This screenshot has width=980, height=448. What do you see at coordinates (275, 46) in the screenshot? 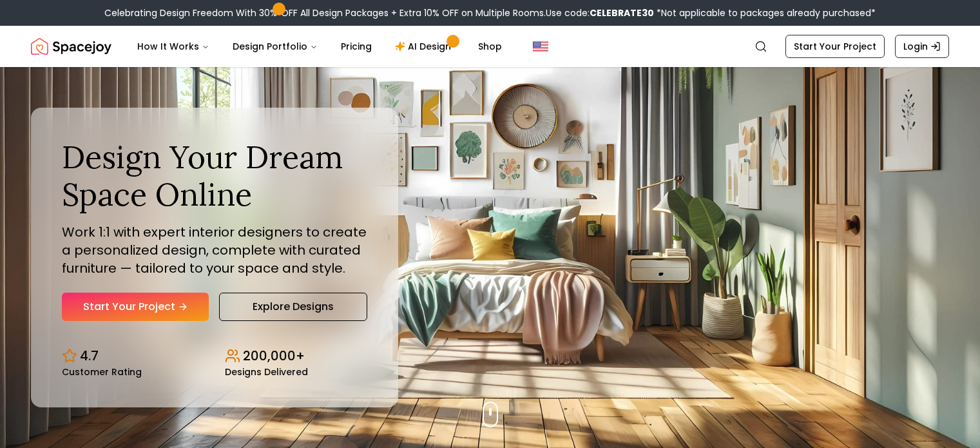
I see `button: Design Portfolio` at bounding box center [275, 46].